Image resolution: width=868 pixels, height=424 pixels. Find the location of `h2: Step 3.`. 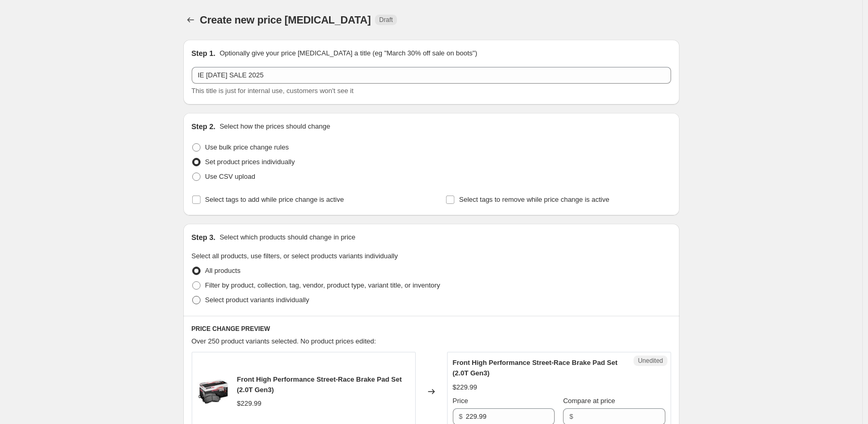

h2: Step 3. is located at coordinates (204, 237).